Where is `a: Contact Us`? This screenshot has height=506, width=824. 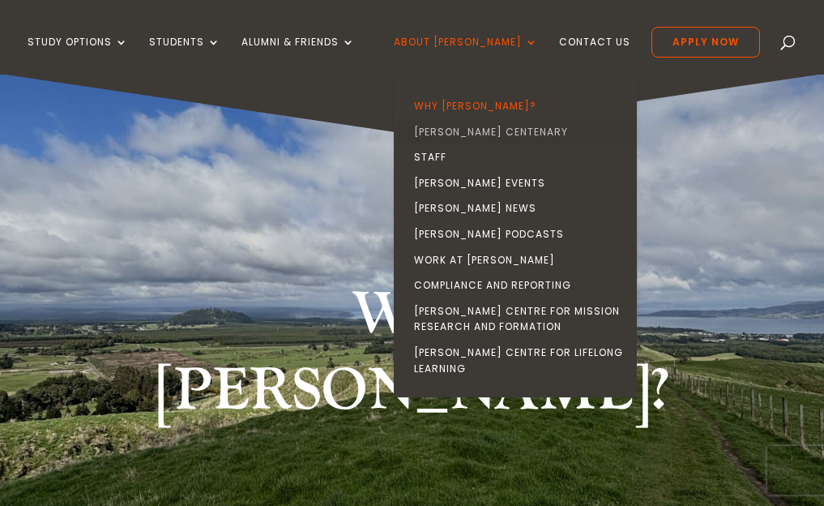
a: Contact Us is located at coordinates (595, 55).